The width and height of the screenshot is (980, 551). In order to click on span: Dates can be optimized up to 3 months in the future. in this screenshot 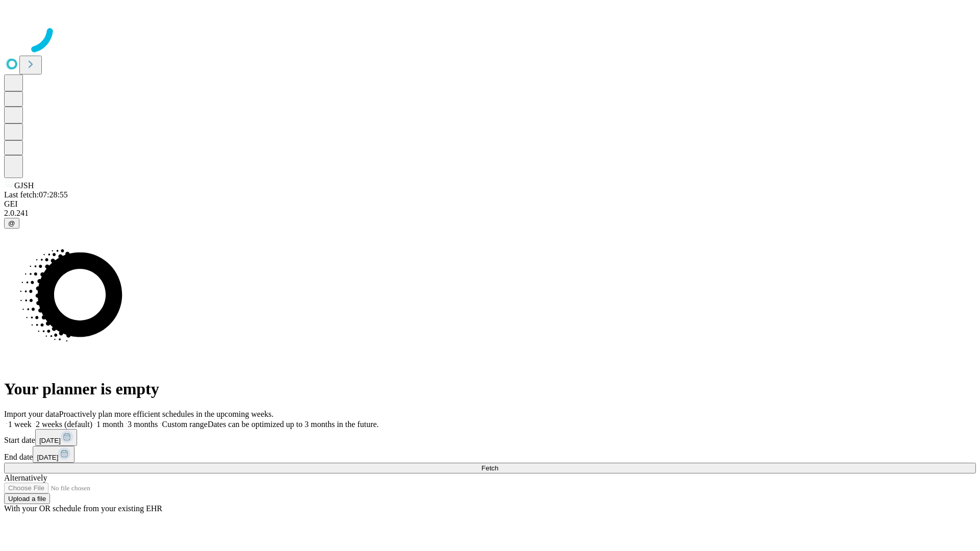, I will do `click(293, 424)`.